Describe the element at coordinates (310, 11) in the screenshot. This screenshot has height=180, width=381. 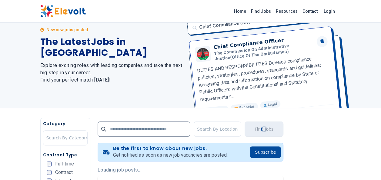
I see `a: Contact` at that location.